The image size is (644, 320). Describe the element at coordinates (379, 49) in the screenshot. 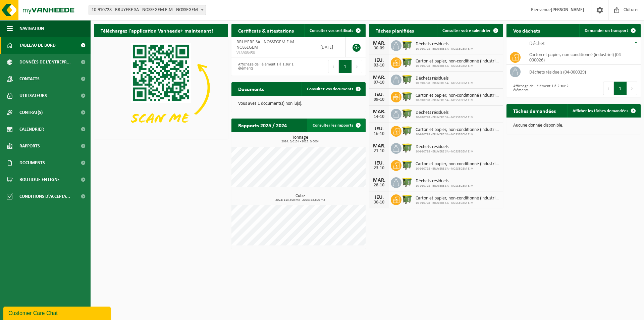

I see `div: 30-09` at that location.